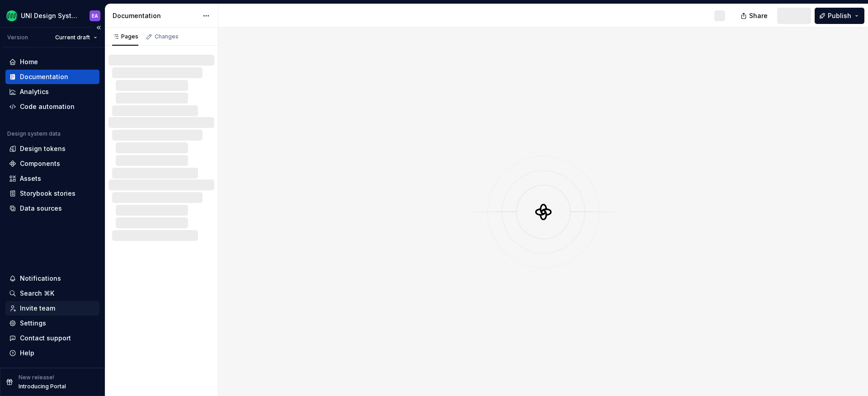 The width and height of the screenshot is (868, 396). I want to click on button: Contact support, so click(53, 338).